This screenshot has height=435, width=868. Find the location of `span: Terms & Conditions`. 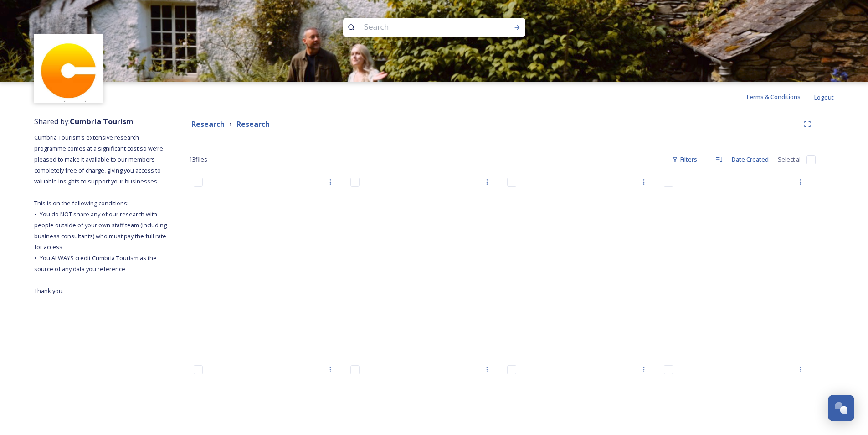

span: Terms & Conditions is located at coordinates (773, 97).